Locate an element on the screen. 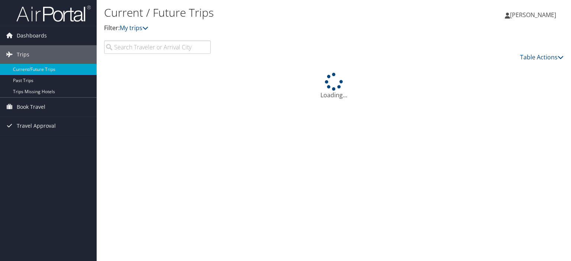 This screenshot has width=571, height=261. a: Table Actions is located at coordinates (542, 57).